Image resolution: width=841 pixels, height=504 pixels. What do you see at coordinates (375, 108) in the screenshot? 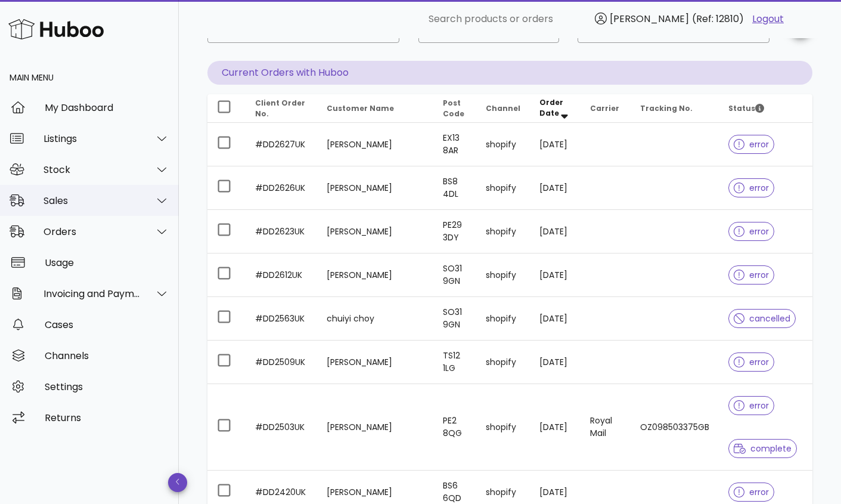
I see `th: Customer Name` at bounding box center [375, 108].